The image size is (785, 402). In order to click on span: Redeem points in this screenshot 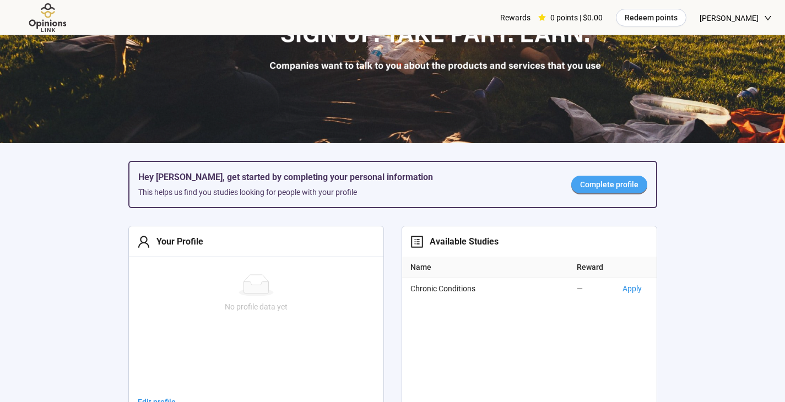, I will do `click(651, 18)`.